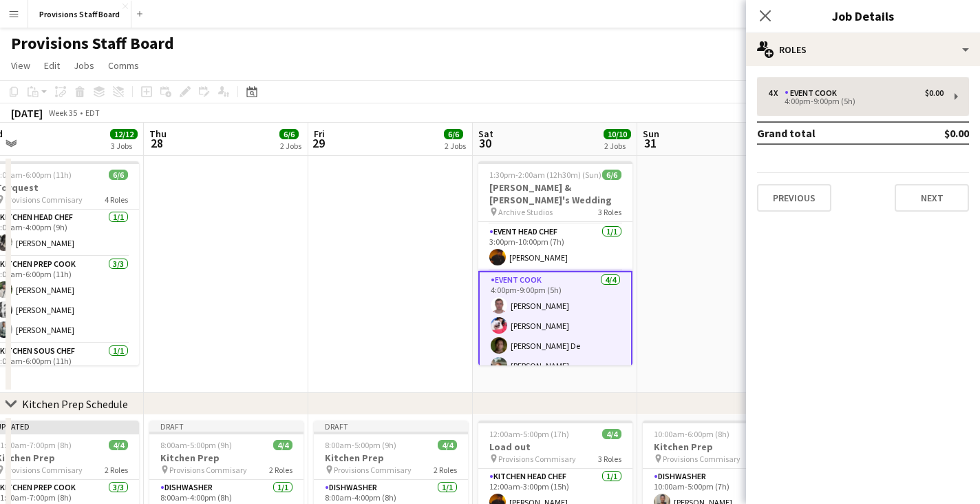 The width and height of the screenshot is (980, 504). I want to click on a: Comms, so click(123, 65).